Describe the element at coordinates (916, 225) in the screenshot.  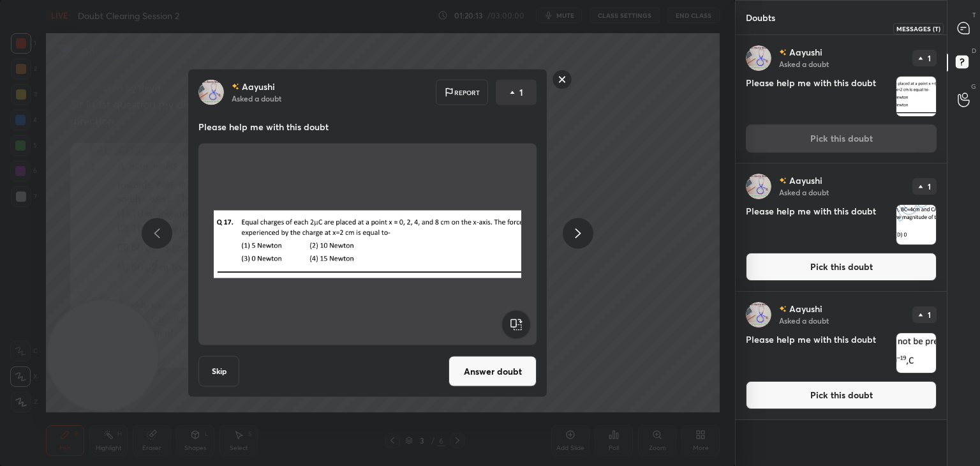
I see `img: 1759456669DJK26G.png` at that location.